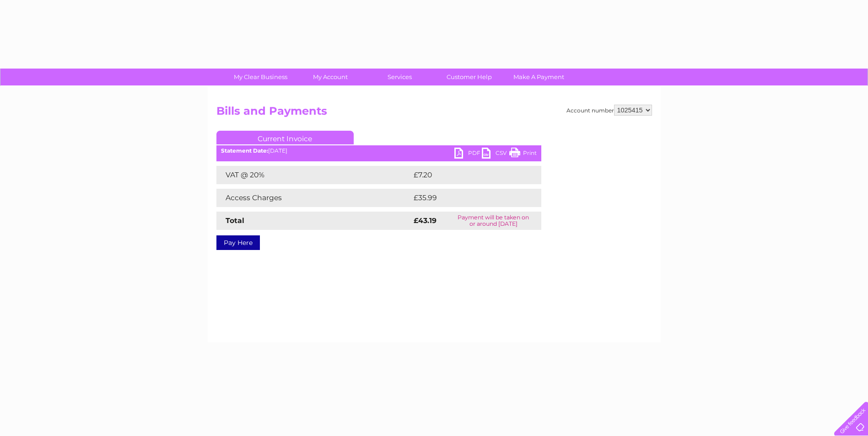  What do you see at coordinates (539, 77) in the screenshot?
I see `a: Make A Payment` at bounding box center [539, 77].